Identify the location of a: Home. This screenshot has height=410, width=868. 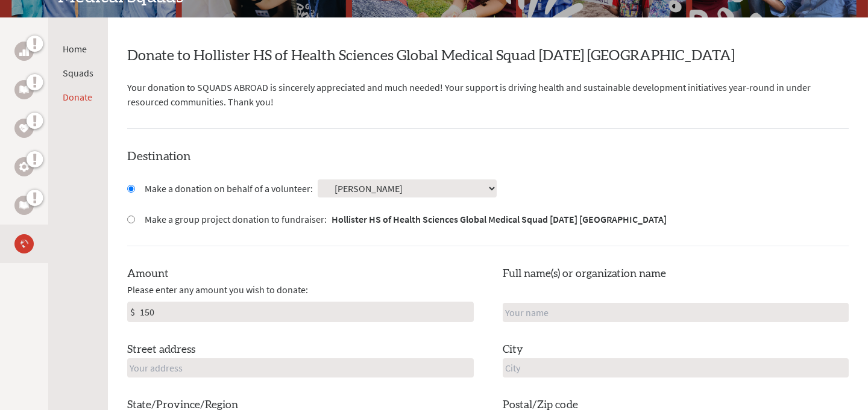
(74, 49).